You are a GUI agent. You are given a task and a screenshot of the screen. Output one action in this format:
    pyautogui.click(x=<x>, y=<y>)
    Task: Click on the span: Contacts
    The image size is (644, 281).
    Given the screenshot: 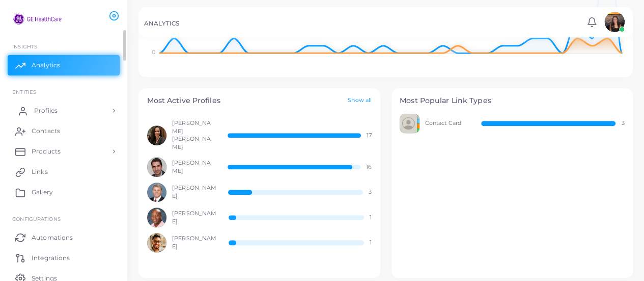 What is the action you would take?
    pyautogui.click(x=46, y=131)
    